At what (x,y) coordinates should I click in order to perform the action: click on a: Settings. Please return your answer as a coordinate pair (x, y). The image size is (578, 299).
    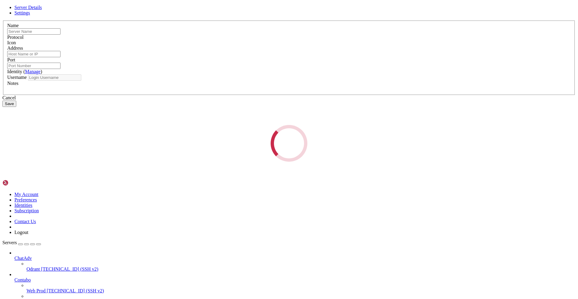
    Looking at the image, I should click on (22, 13).